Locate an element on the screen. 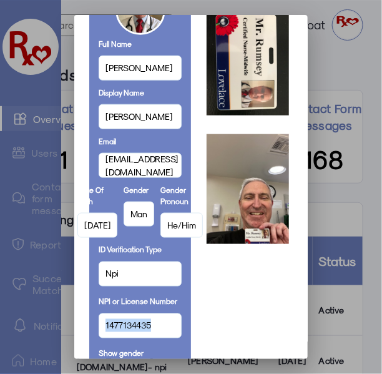  label: Display Name is located at coordinates (121, 92).